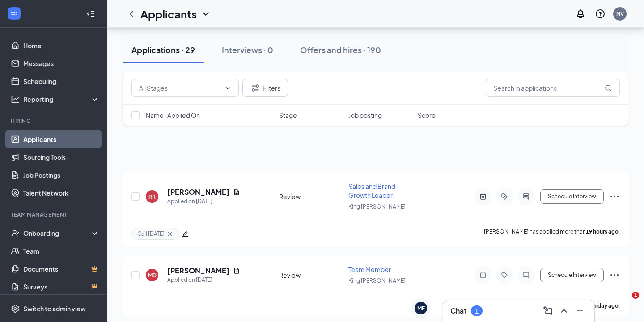 This screenshot has width=644, height=322. What do you see at coordinates (62, 157) in the screenshot?
I see `a: Sourcing Tools` at bounding box center [62, 157].